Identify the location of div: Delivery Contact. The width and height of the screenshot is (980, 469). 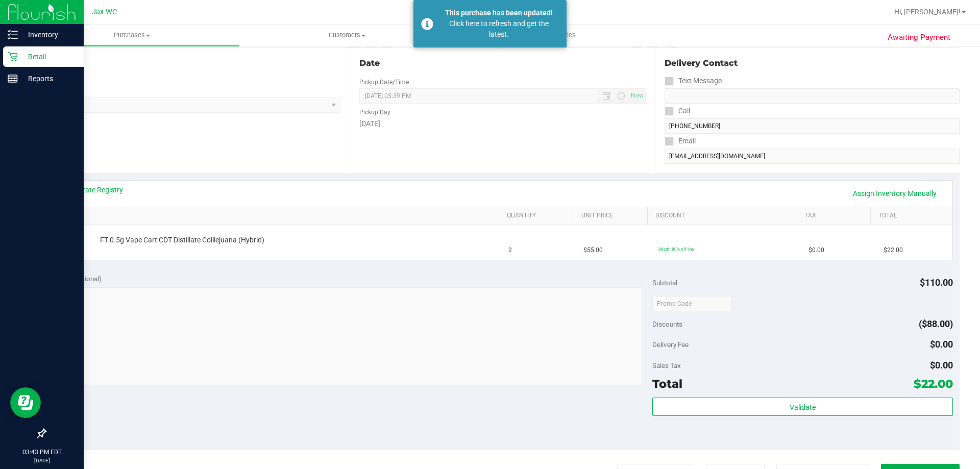
(812, 63).